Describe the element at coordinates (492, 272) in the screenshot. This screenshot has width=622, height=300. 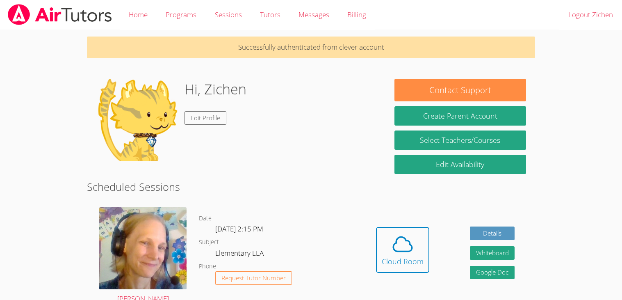
I see `a: Google Doc` at that location.